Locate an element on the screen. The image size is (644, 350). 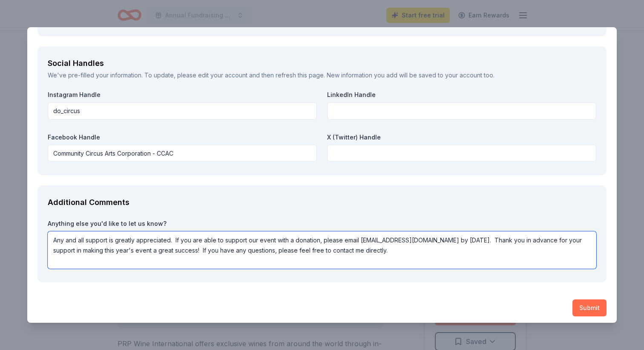
button: Submit is located at coordinates (589, 308).